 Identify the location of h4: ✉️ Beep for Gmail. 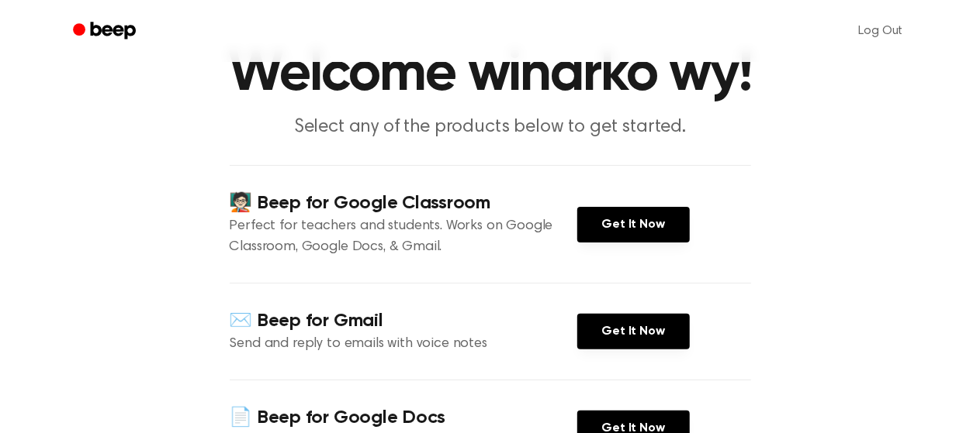
(403, 321).